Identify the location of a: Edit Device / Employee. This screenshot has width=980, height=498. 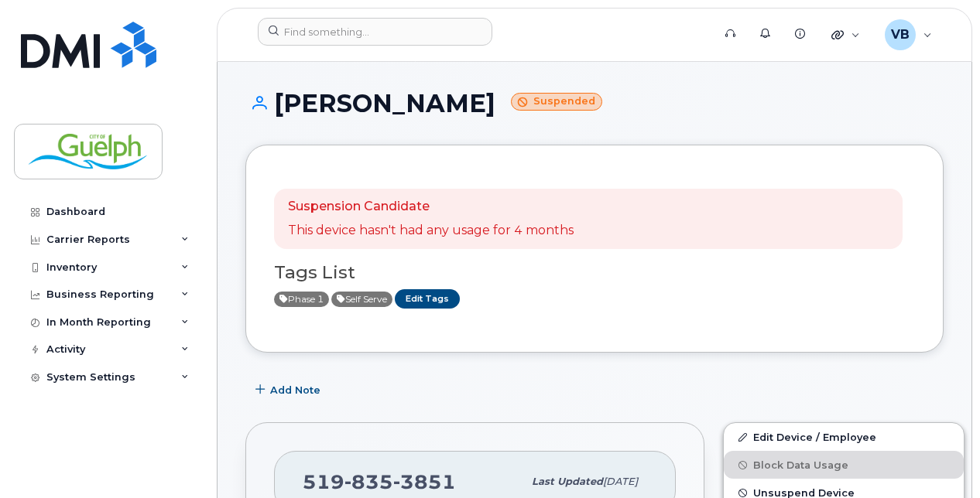
(843, 437).